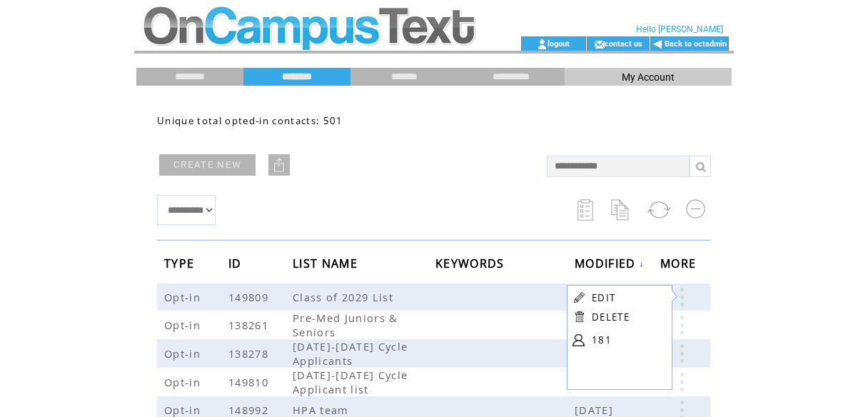 The width and height of the screenshot is (868, 417). I want to click on img: backArrow.gif, so click(658, 44).